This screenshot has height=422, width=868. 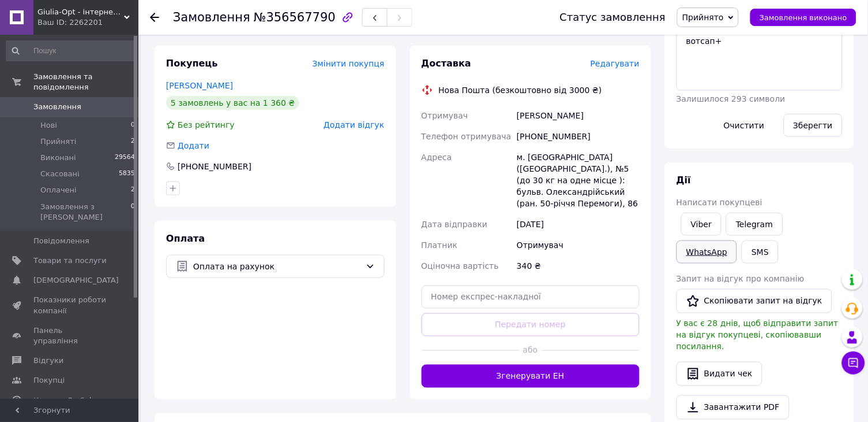 What do you see at coordinates (80, 12) in the screenshot?
I see `span: Giulia-Opt - інтернет-магазин жіночих колготок` at bounding box center [80, 12].